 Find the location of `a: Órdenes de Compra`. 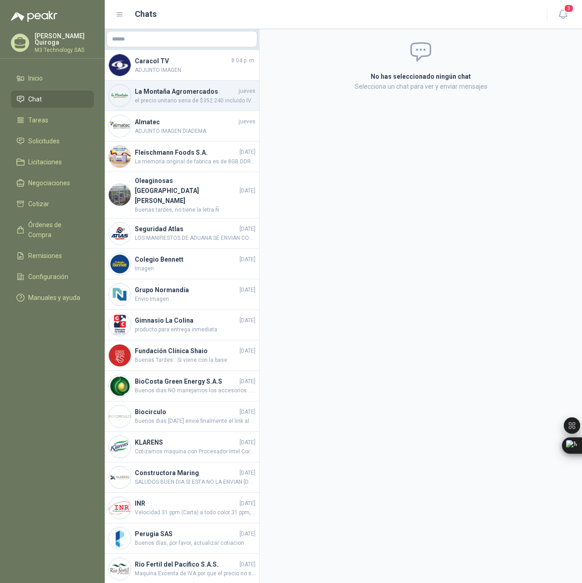

a: Órdenes de Compra is located at coordinates (52, 230).